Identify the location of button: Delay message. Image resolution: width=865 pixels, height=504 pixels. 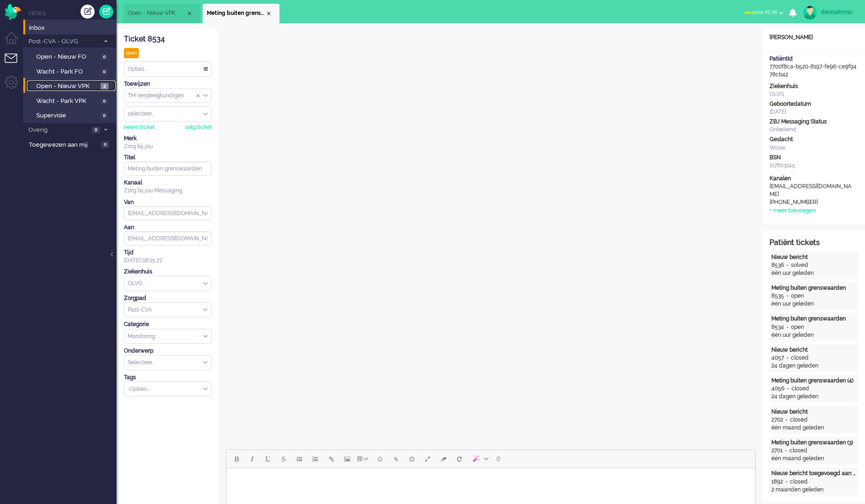
(411, 458).